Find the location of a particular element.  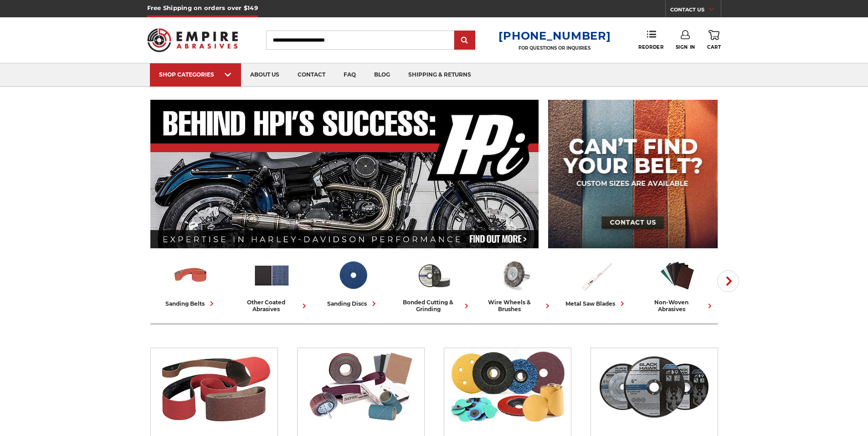

div: sanding discs is located at coordinates (352, 303).